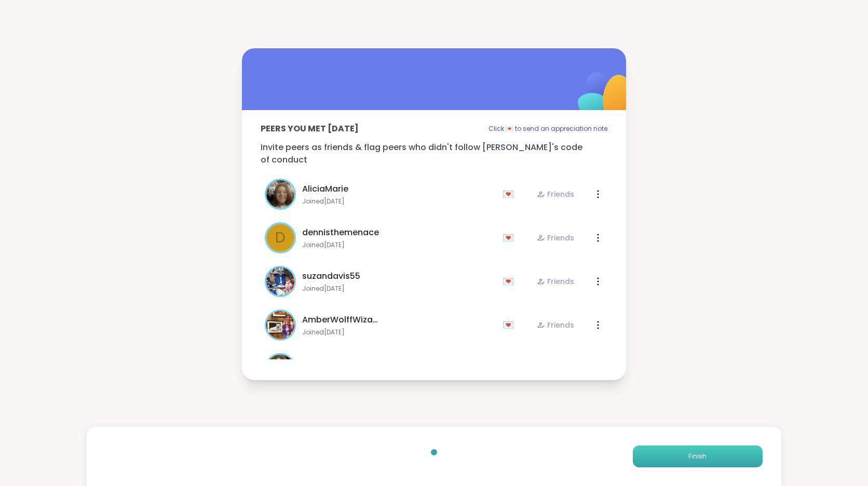 This screenshot has height=486, width=868. I want to click on span: AmberWolffWizard, so click(341, 320).